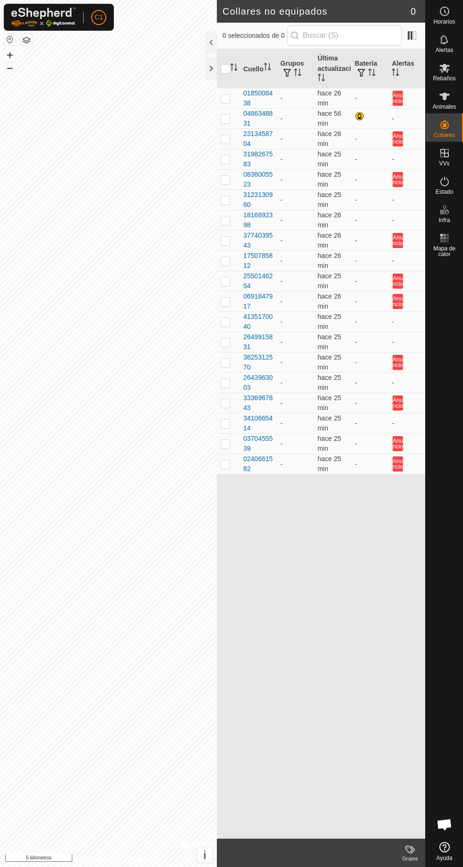 This screenshot has height=867, width=463. What do you see at coordinates (258, 138) in the screenshot?
I see `font: 2313458704` at bounding box center [258, 138].